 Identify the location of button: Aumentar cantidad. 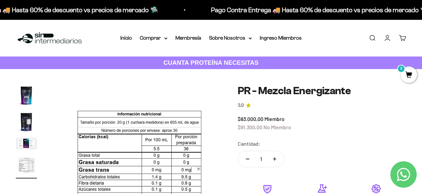
(275, 159).